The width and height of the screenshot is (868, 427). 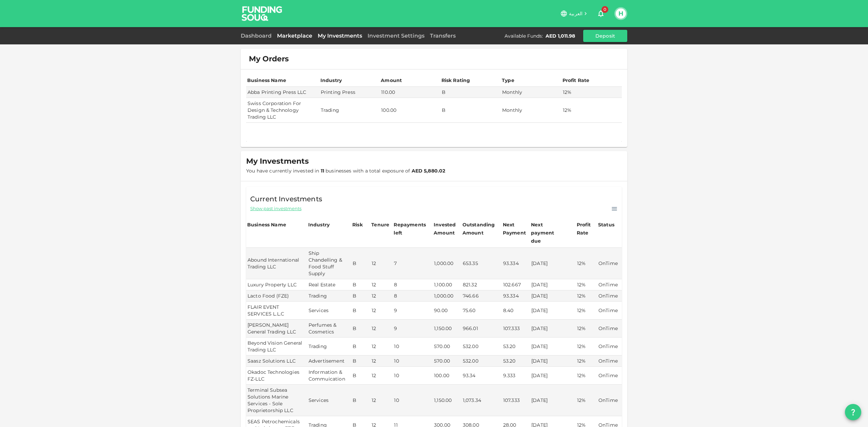 I want to click on div: Risk Rating, so click(x=456, y=80).